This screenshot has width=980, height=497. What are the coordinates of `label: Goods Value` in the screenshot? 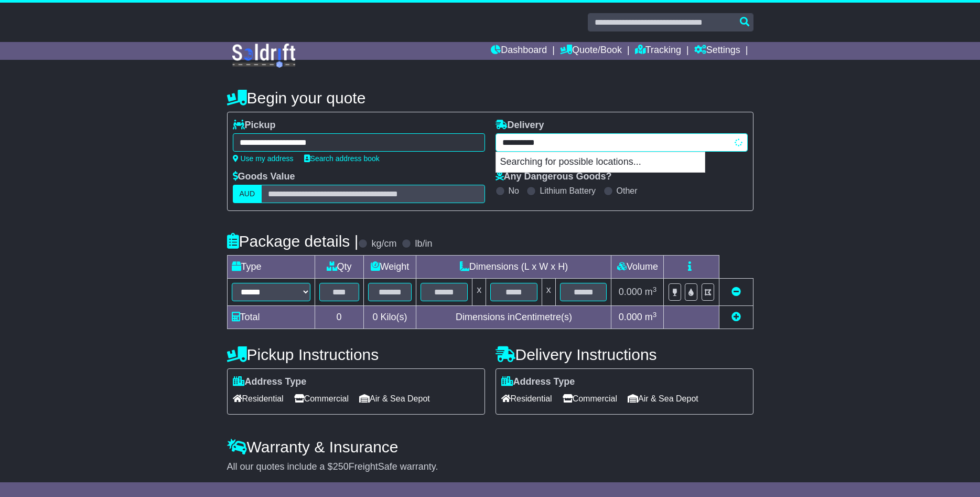 It's located at (264, 177).